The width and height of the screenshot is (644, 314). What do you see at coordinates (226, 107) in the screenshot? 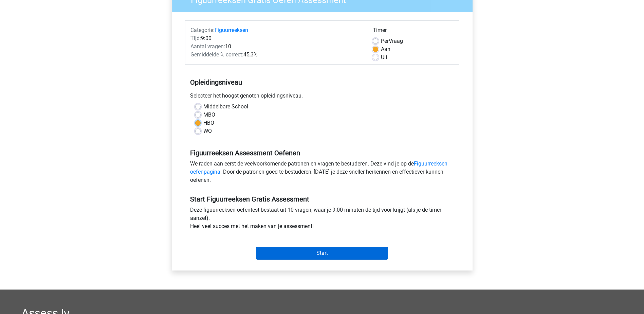
I see `label: Middelbare School` at bounding box center [226, 107].